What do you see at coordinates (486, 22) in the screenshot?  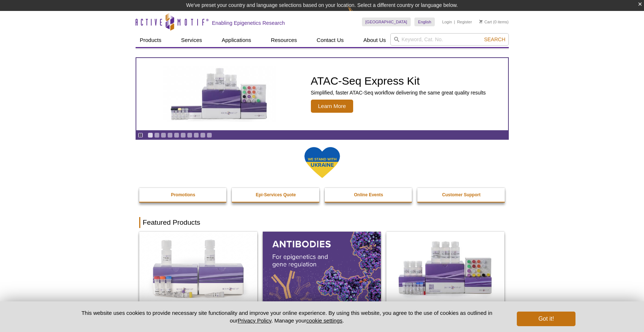 I see `a: Cart` at bounding box center [486, 22].